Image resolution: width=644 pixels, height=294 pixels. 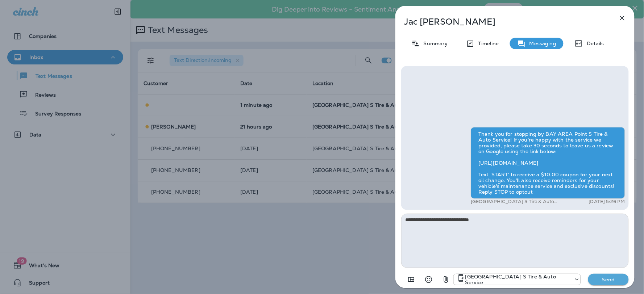 What do you see at coordinates (411, 279) in the screenshot?
I see `button: Add in a premade template` at bounding box center [411, 279].